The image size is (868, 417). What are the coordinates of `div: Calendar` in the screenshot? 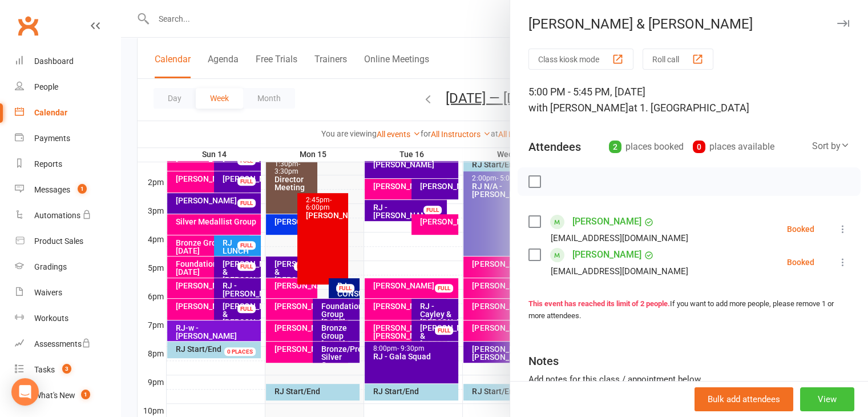 It's located at (51, 112).